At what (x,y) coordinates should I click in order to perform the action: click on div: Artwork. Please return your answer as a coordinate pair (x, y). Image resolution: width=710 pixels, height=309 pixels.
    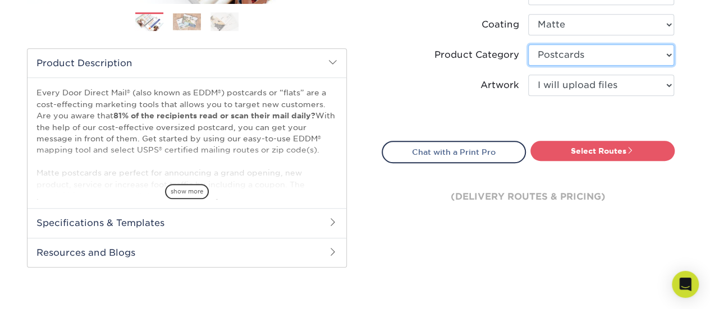
    Looking at the image, I should click on (499, 85).